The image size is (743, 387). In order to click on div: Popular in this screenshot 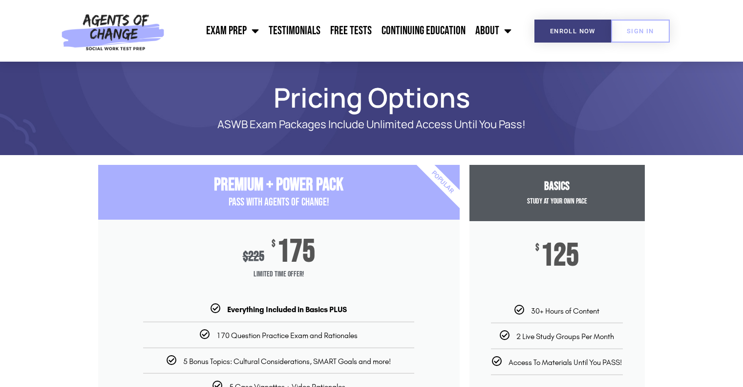, I will do `click(442, 182)`.